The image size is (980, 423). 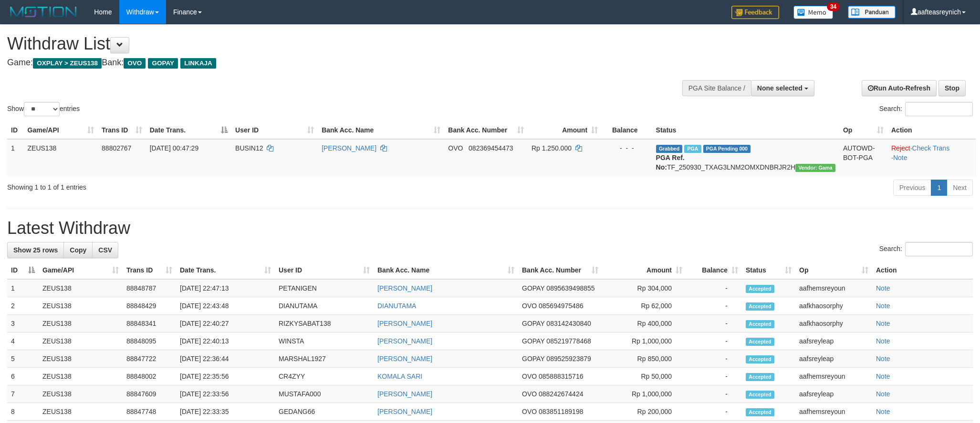 What do you see at coordinates (324, 377) in the screenshot?
I see `td: CR4ZYY` at bounding box center [324, 377].